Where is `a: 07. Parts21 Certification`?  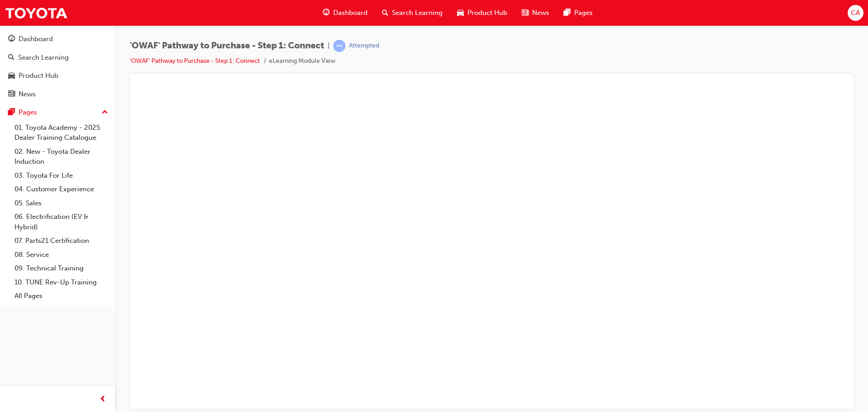 a: 07. Parts21 Certification is located at coordinates (61, 241).